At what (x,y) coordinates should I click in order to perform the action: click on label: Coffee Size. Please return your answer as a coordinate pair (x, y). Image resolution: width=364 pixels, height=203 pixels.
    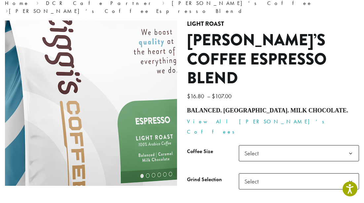
    Looking at the image, I should click on (213, 151).